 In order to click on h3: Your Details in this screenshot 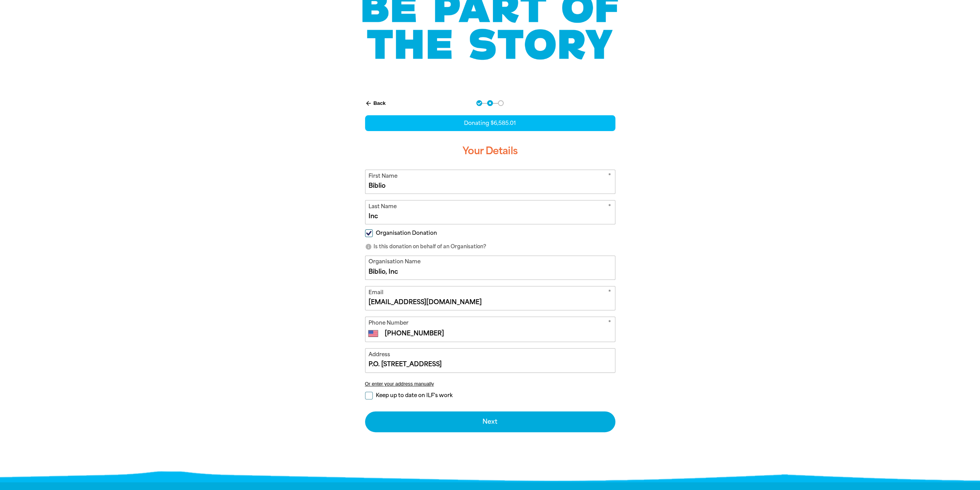, I will do `click(490, 151)`.